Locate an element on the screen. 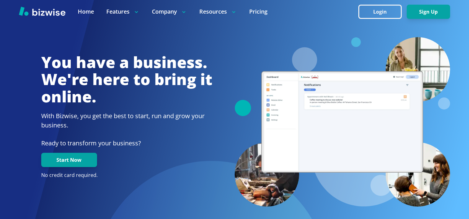  a: Pricing is located at coordinates (258, 11).